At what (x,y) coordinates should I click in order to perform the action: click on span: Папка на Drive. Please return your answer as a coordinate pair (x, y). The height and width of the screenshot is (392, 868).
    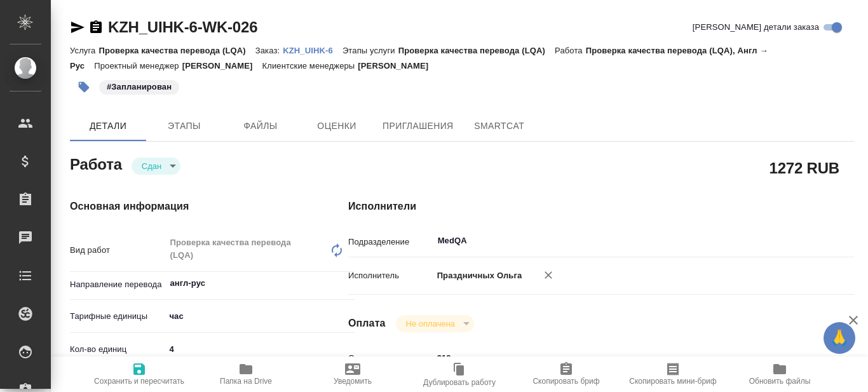
    Looking at the image, I should click on (246, 381).